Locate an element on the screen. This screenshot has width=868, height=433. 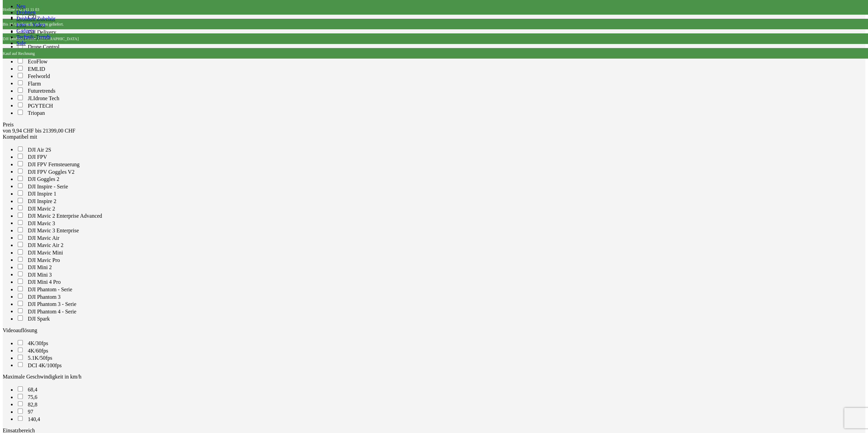
span: Sale is located at coordinates (21, 43).